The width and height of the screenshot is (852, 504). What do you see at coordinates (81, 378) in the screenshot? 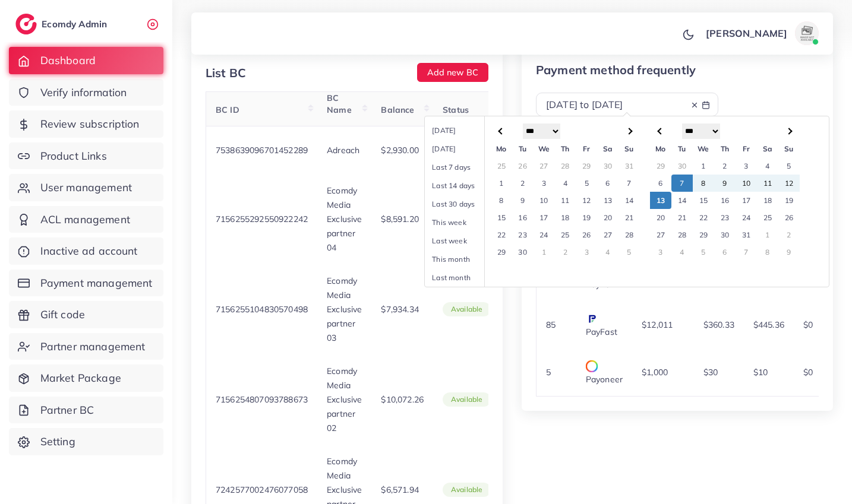
I see `span: Market Package` at bounding box center [81, 378].